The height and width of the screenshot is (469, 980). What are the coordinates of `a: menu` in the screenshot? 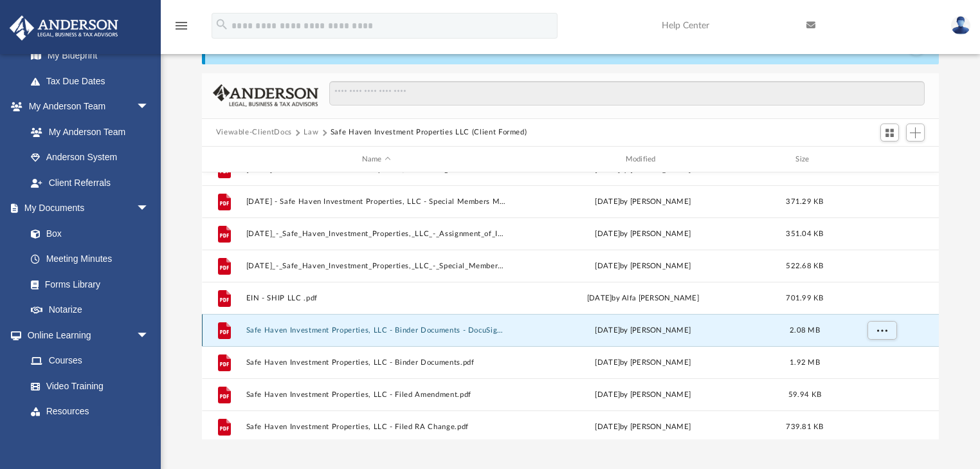 It's located at (181, 29).